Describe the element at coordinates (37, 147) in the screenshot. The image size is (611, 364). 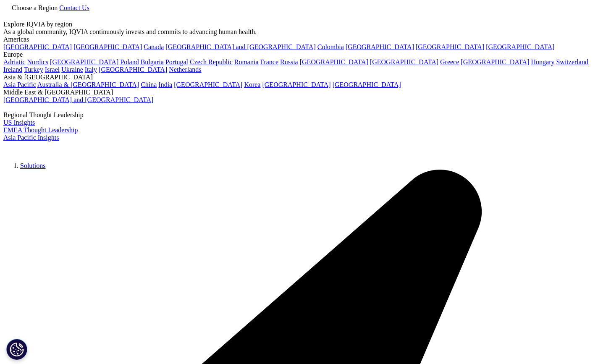
I see `img: IQVIA Healthcare Information Technology and Pharma Clinical Research Company` at that location.